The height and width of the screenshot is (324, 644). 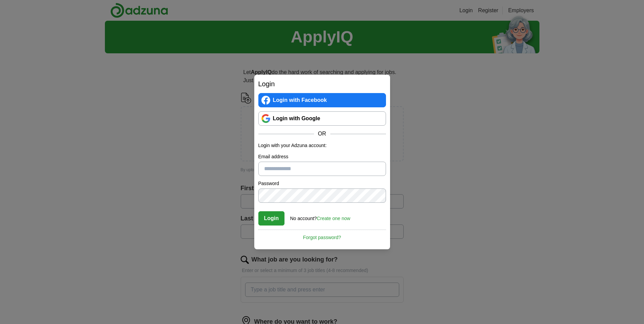 What do you see at coordinates (322, 119) in the screenshot?
I see `a: Login with Google` at bounding box center [322, 119].